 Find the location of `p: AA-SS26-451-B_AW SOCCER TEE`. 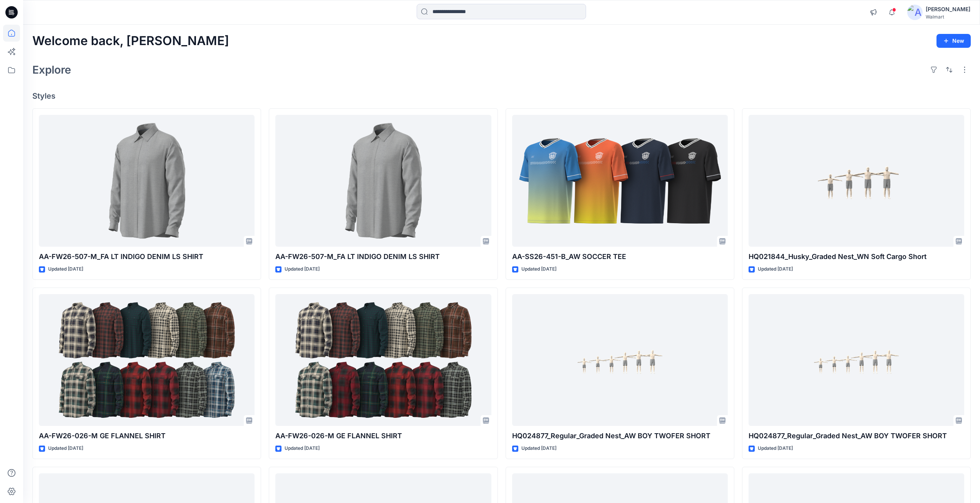

p: AA-SS26-451-B_AW SOCCER TEE is located at coordinates (620, 257).